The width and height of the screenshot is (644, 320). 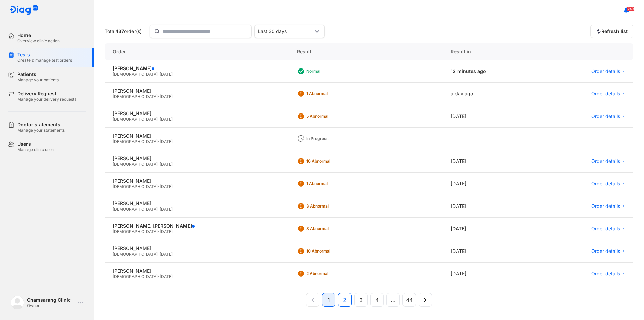 What do you see at coordinates (345, 300) in the screenshot?
I see `button: 2` at bounding box center [345, 300].